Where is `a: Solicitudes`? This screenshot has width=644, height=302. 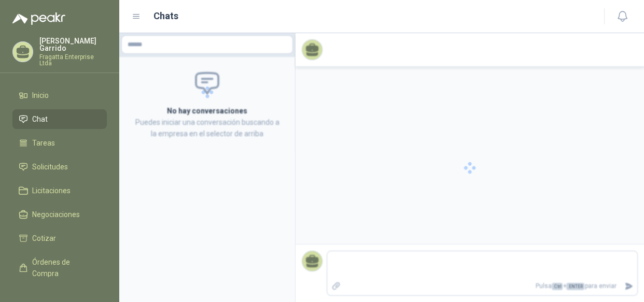
a: Solicitudes is located at coordinates (59, 167).